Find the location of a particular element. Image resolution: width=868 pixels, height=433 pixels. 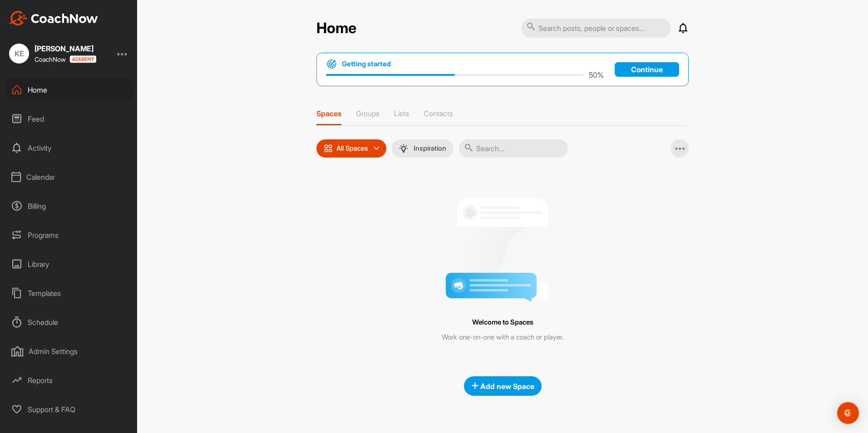

div: Schedule is located at coordinates (69, 322).